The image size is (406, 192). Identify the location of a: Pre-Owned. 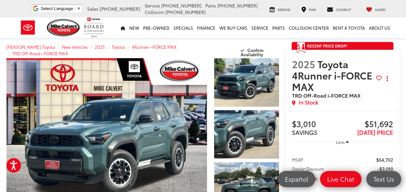
(156, 28).